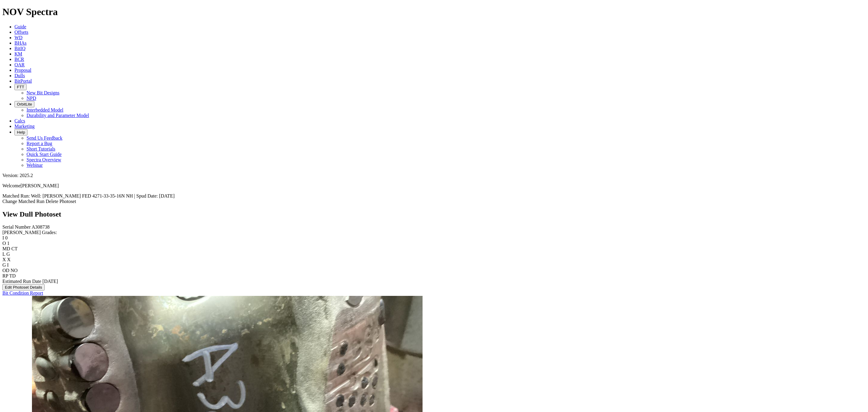 The width and height of the screenshot is (868, 412). What do you see at coordinates (15, 249) in the screenshot?
I see `span: CT` at bounding box center [15, 249].